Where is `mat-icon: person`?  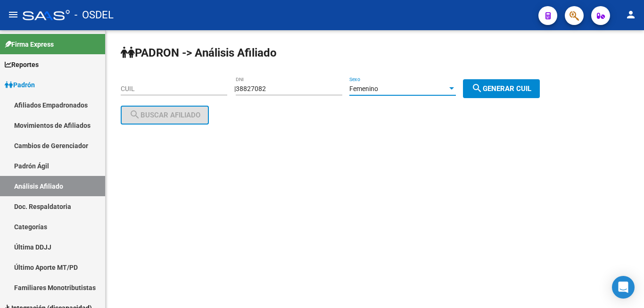 mat-icon: person is located at coordinates (630, 15).